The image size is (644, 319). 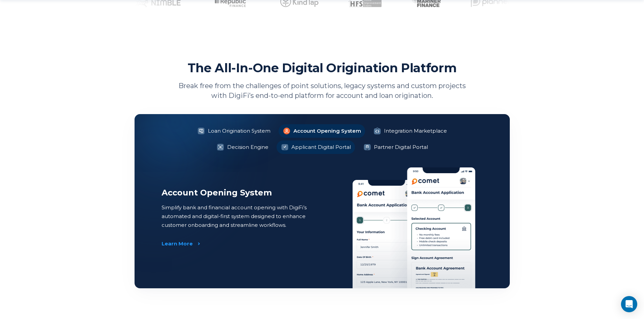 I want to click on p: Simplify bank and financial account opening with DigiFi’s automated and digital-first system desi..., so click(x=242, y=216).